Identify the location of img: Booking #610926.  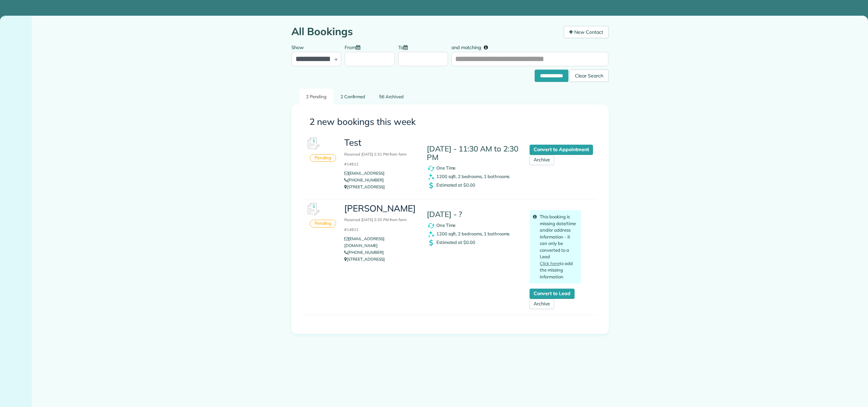
(313, 209).